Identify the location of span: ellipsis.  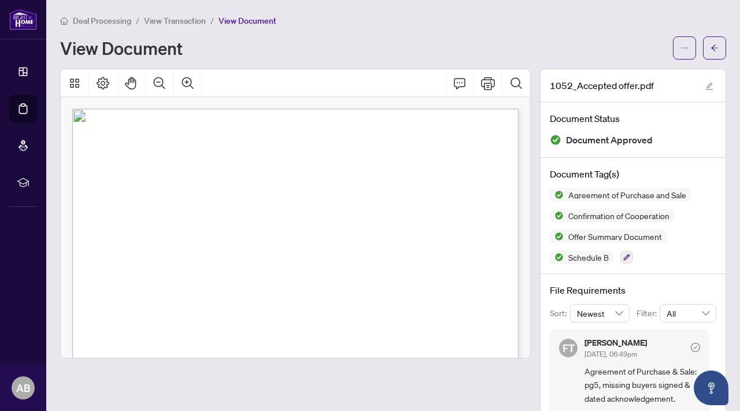
(685, 48).